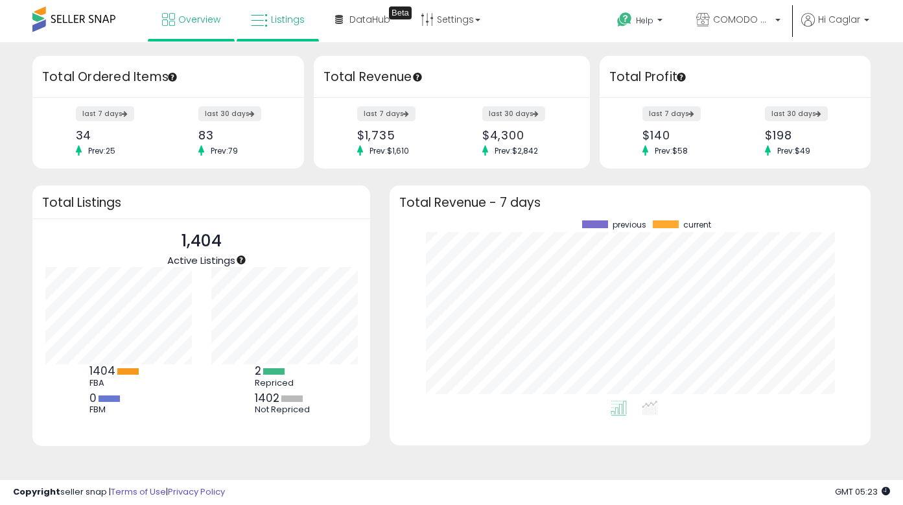 The width and height of the screenshot is (903, 505). Describe the element at coordinates (119, 492) in the screenshot. I see `div: seller snap | |` at that location.